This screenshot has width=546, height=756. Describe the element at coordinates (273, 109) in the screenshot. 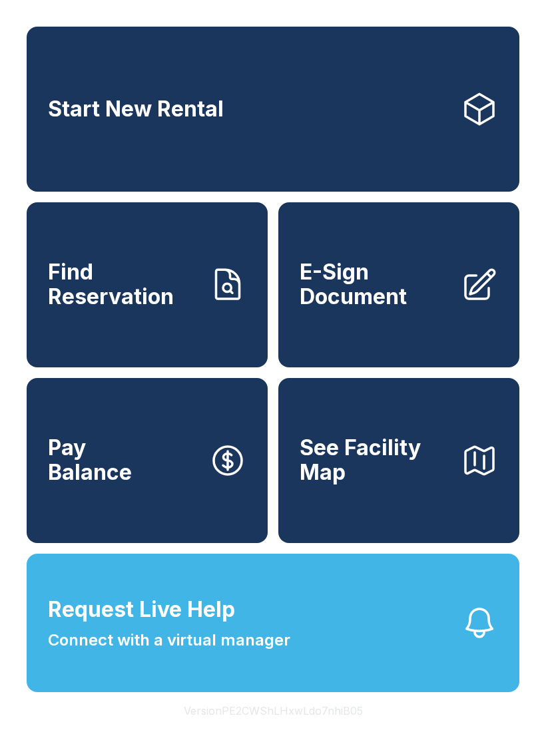

I see `a: Start New Rental` at that location.